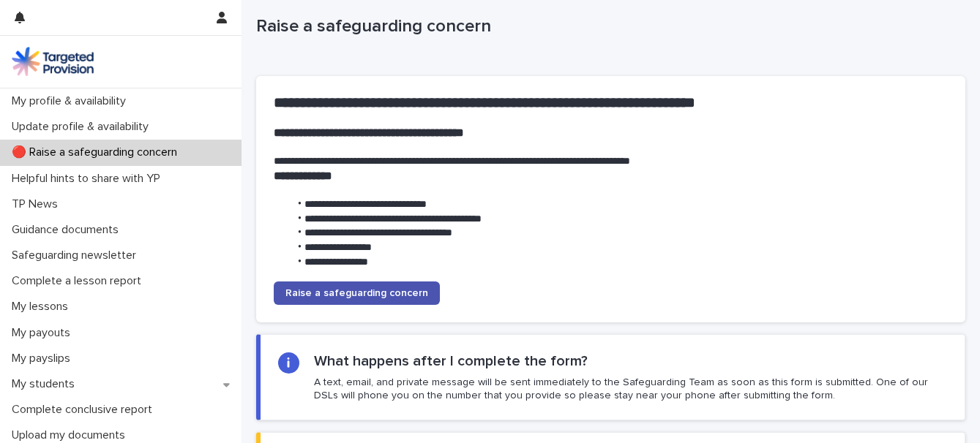  I want to click on p: Update profile & availability, so click(82, 126).